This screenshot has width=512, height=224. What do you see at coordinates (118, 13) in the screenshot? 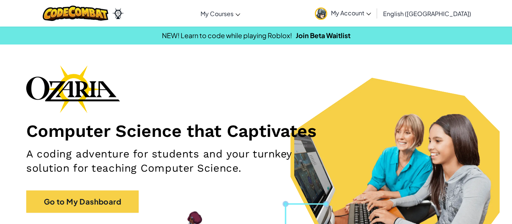
I see `img: Ozaria` at bounding box center [118, 13].